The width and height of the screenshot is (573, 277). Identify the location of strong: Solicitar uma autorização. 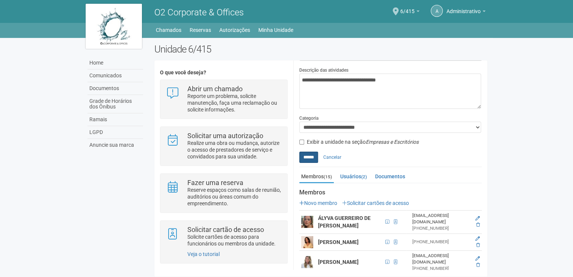
(225, 136).